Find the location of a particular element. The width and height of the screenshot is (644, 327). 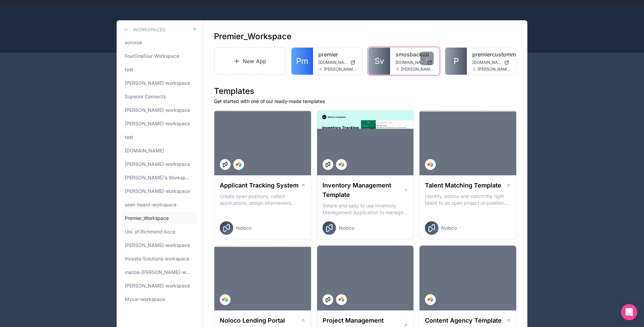

span: Superior Connects is located at coordinates (145, 96).